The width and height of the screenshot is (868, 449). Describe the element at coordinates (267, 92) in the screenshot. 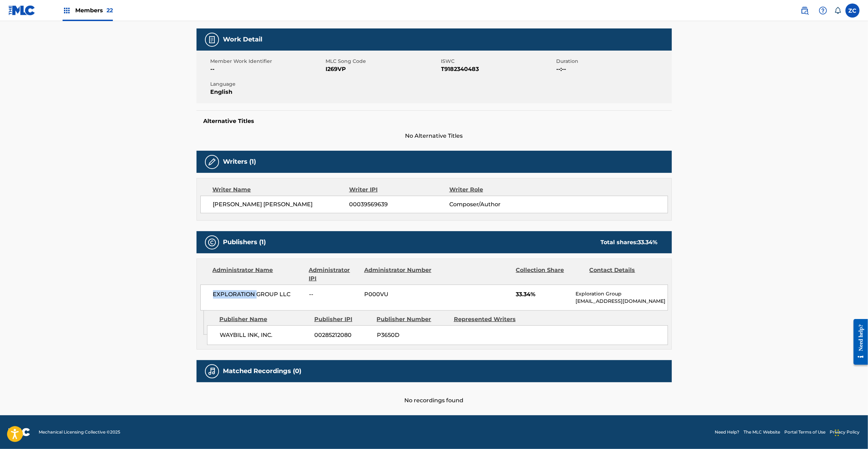

I see `span: English` at that location.